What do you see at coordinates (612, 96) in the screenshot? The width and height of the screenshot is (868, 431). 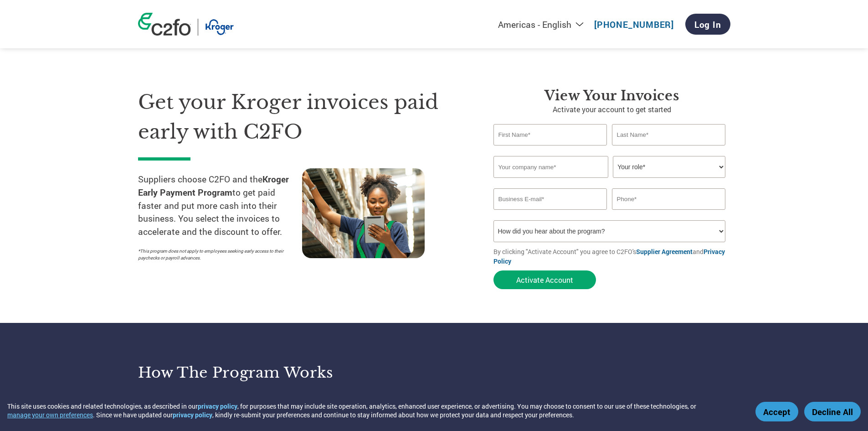 I see `h3: View Your Invoices` at bounding box center [612, 96].